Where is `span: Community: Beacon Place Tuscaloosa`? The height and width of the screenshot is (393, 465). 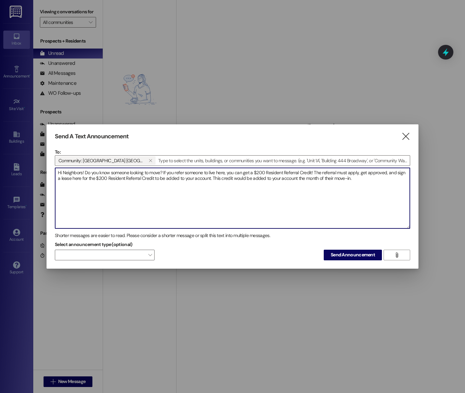 span: Community: Beacon Place Tuscaloosa is located at coordinates (101, 161).